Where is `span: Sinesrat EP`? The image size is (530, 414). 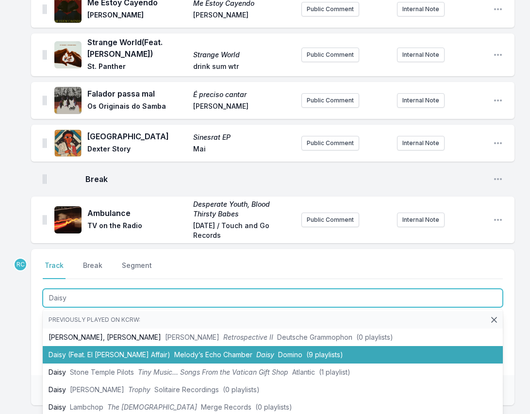
span: Sinesrat EP is located at coordinates (243, 137).